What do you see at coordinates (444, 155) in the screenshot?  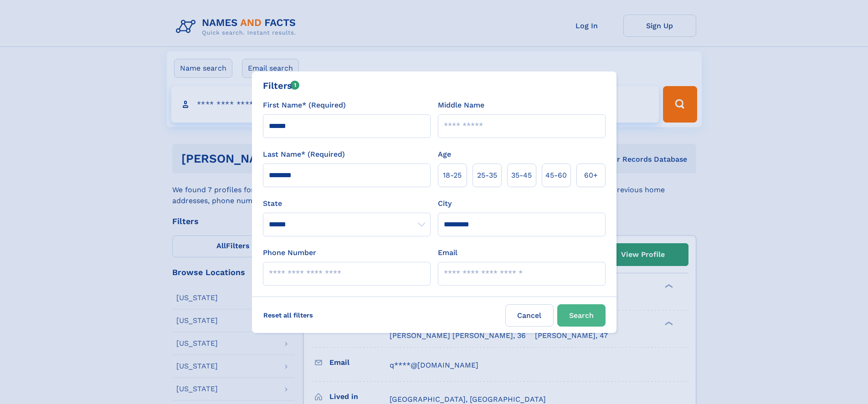 I see `label: Age` at bounding box center [444, 155].